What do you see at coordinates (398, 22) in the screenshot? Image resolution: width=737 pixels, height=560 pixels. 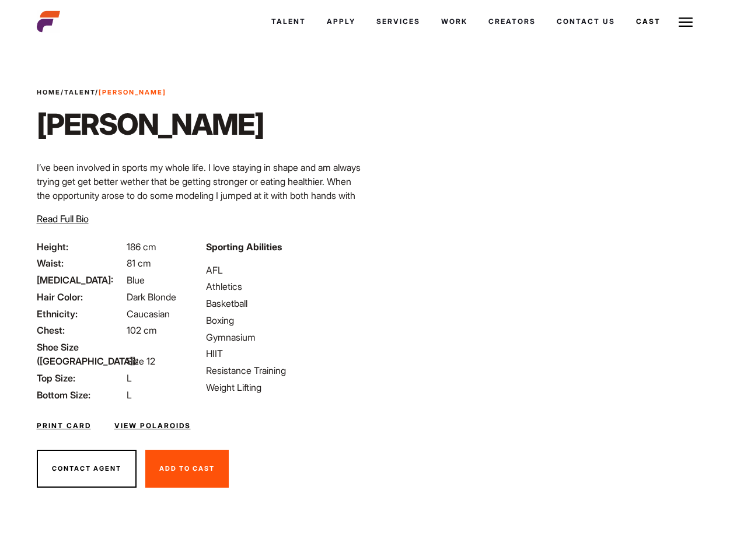 I see `a: Services` at bounding box center [398, 22].